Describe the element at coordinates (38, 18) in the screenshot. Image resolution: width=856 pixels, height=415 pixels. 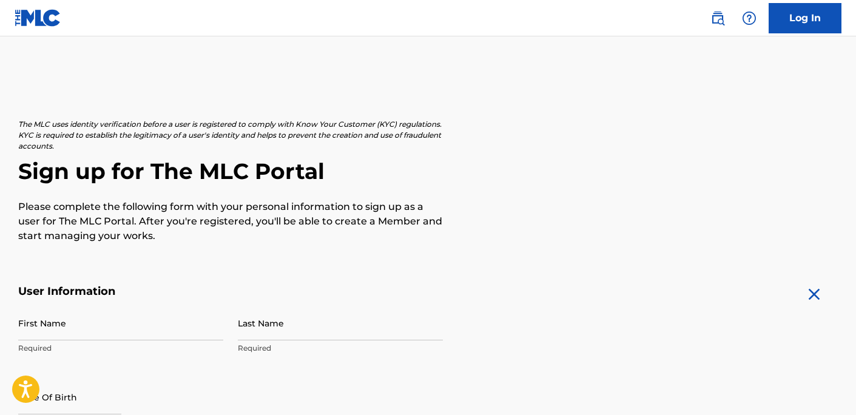
I see `img: MLC Logo` at that location.